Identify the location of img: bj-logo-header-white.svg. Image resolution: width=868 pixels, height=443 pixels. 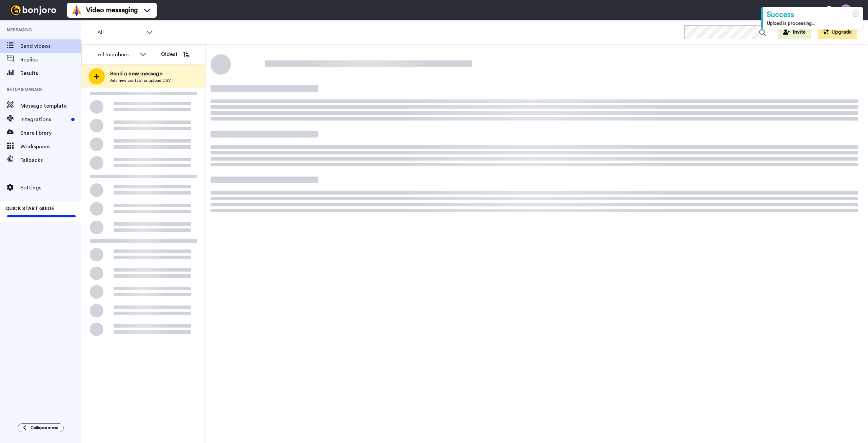
(33, 10).